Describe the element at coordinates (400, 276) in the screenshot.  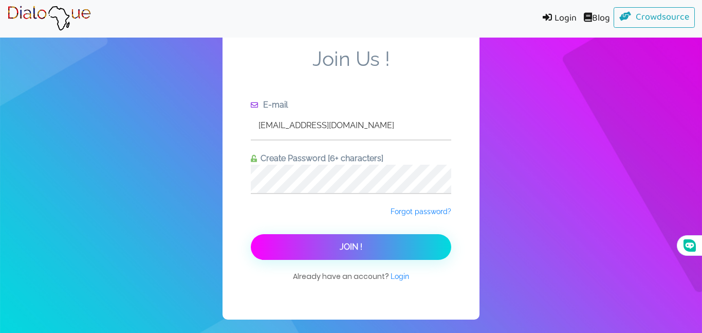
I see `span: Login` at that location.